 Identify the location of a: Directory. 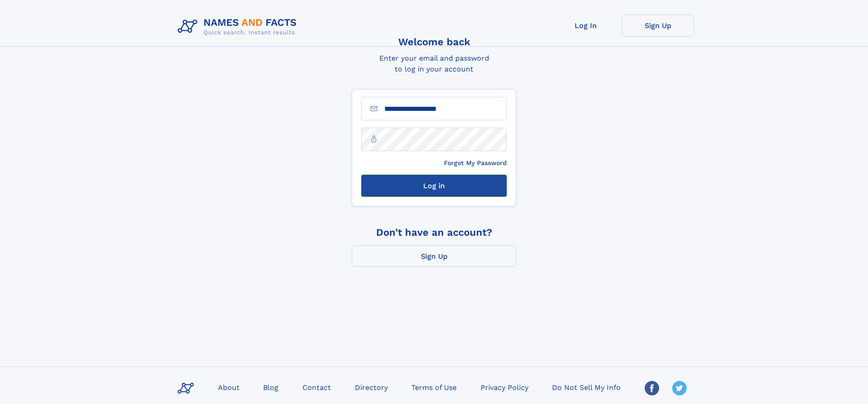
(371, 387).